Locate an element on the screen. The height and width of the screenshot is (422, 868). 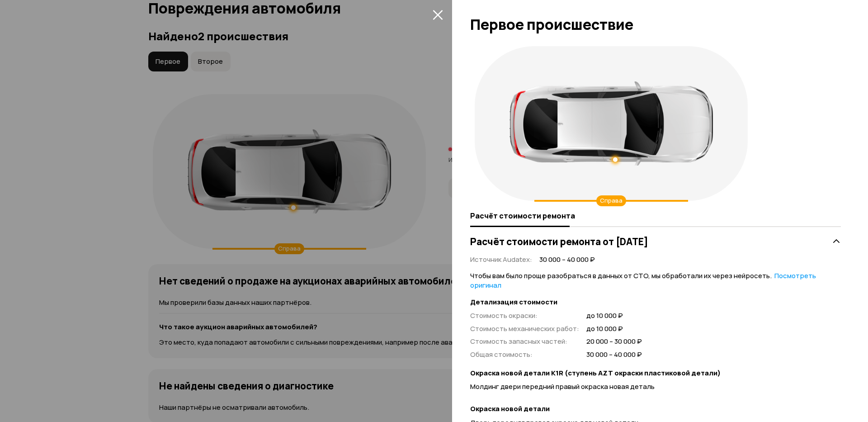
span: Расчёт стоимости ремонта is located at coordinates (523, 216).